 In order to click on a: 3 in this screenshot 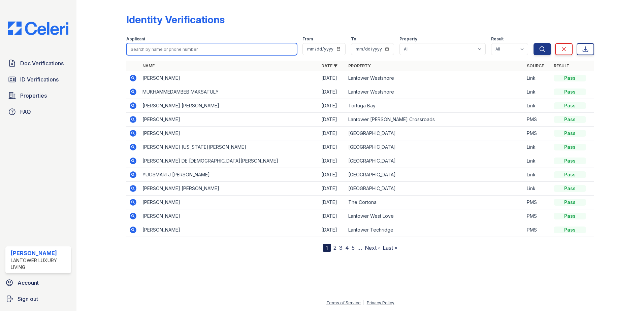, I will do `click(341, 248)`.